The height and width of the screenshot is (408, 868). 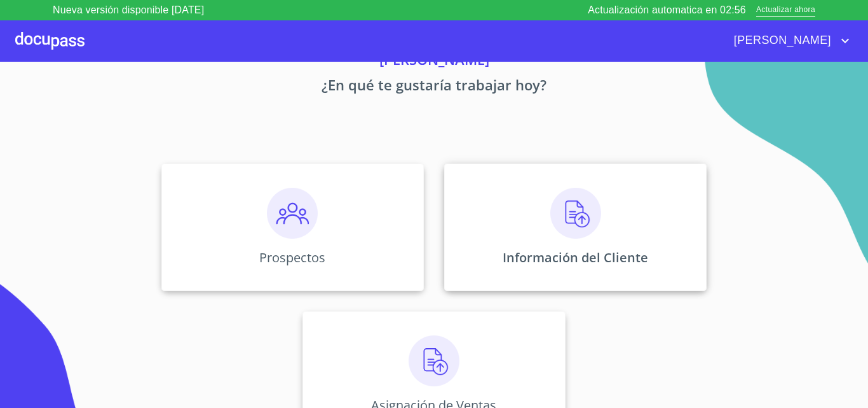 What do you see at coordinates (786, 10) in the screenshot?
I see `span: Actualizar ahora` at bounding box center [786, 10].